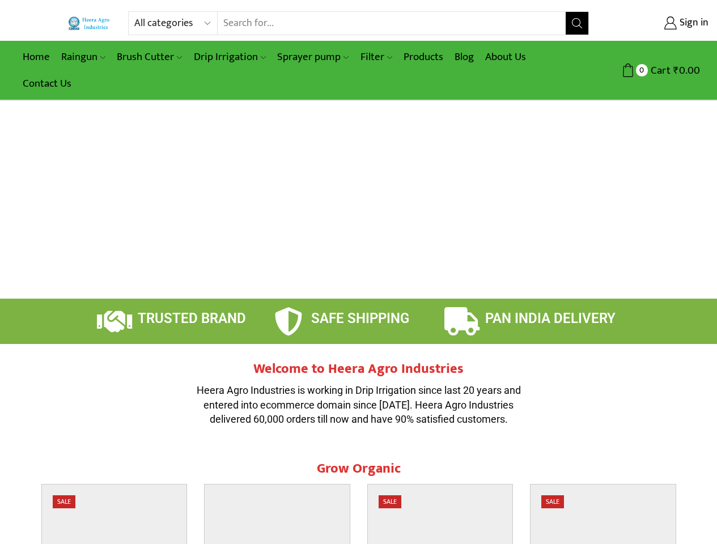 The height and width of the screenshot is (544, 717). Describe the element at coordinates (693, 23) in the screenshot. I see `span: Sign in` at that location.